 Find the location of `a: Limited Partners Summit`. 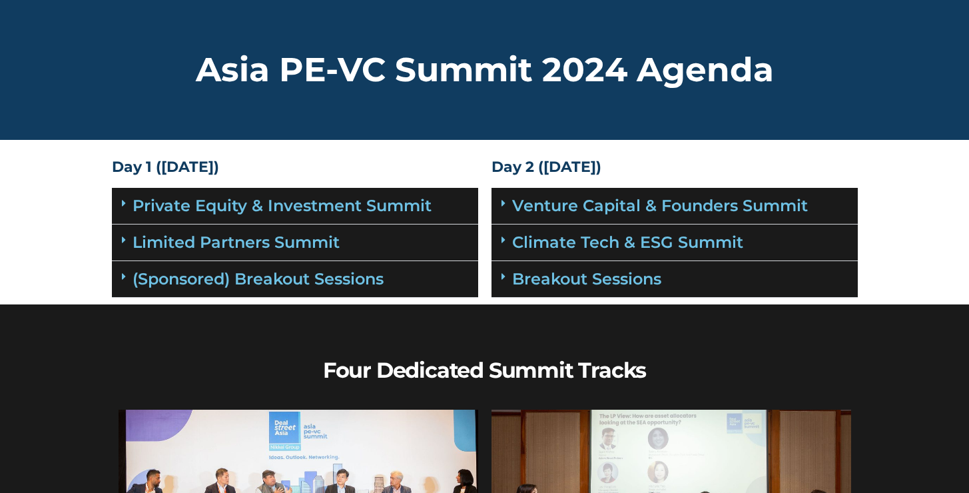

a: Limited Partners Summit is located at coordinates (236, 242).